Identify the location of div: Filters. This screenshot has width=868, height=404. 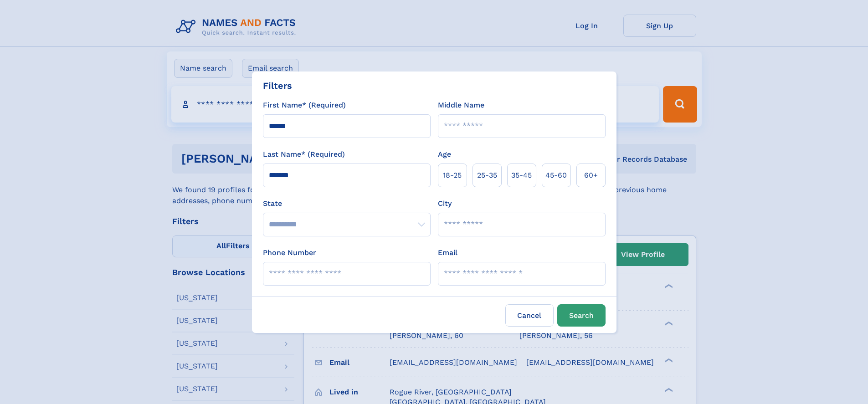
(278, 86).